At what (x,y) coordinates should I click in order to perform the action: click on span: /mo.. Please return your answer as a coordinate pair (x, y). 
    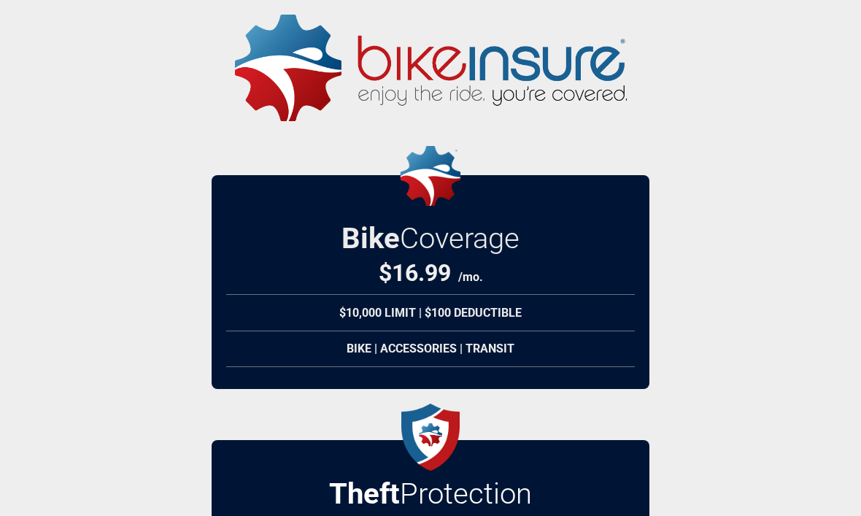
    Looking at the image, I should click on (471, 277).